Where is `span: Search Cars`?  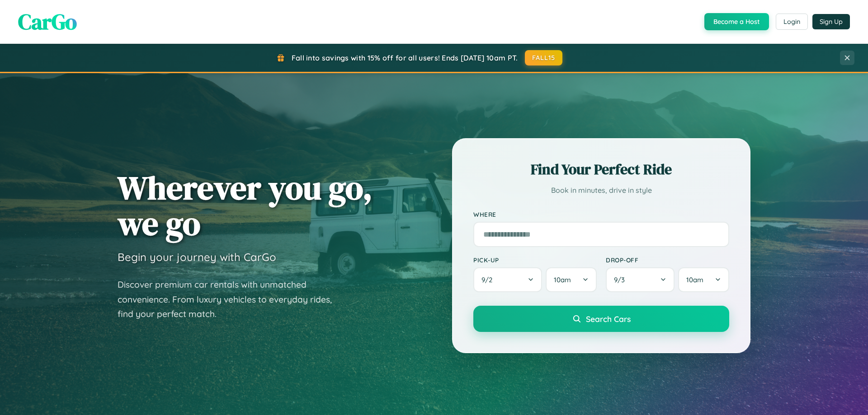
span: Search Cars is located at coordinates (608, 319).